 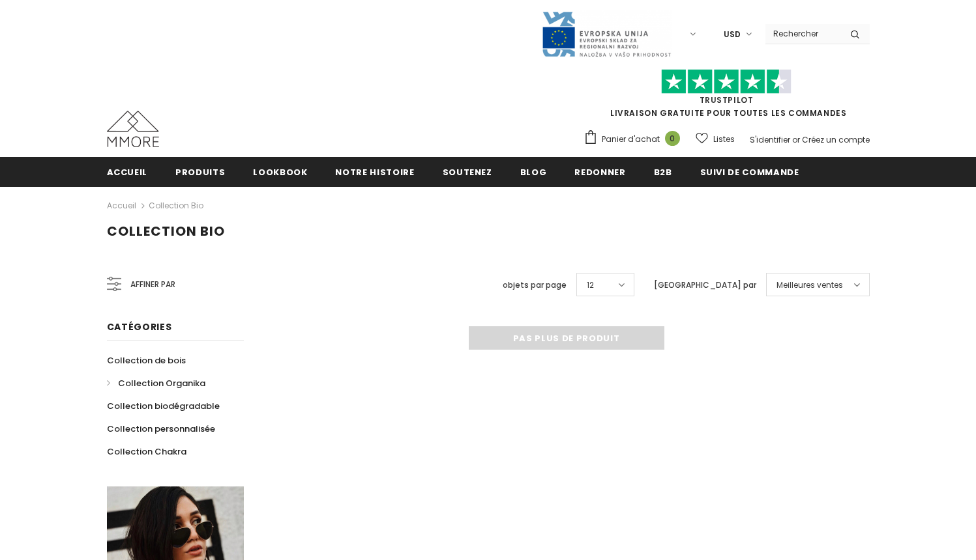 I want to click on span: Meilleures ventes, so click(x=809, y=285).